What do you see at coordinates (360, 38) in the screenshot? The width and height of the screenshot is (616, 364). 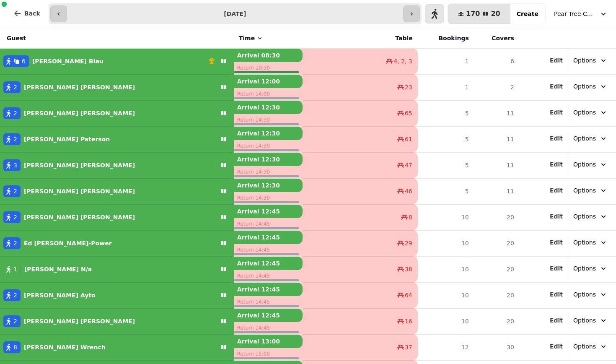 I see `th: Table` at bounding box center [360, 38].